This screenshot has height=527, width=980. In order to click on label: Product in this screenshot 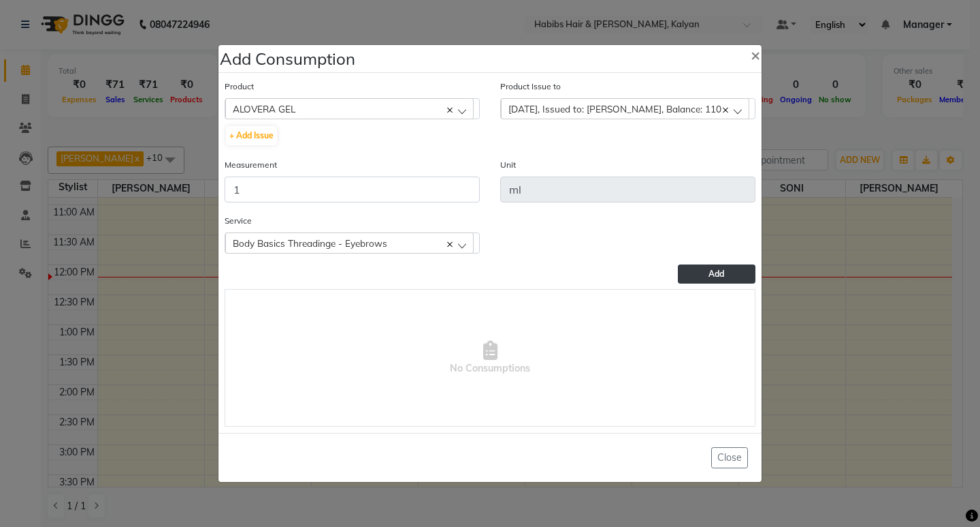, I will do `click(239, 86)`.